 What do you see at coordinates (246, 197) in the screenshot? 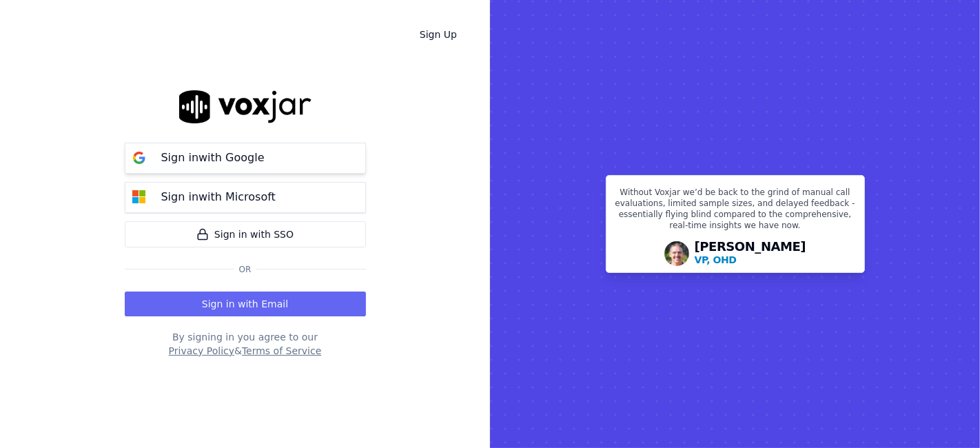
I see `button: Sign inwith Microsoft` at bounding box center [246, 197].